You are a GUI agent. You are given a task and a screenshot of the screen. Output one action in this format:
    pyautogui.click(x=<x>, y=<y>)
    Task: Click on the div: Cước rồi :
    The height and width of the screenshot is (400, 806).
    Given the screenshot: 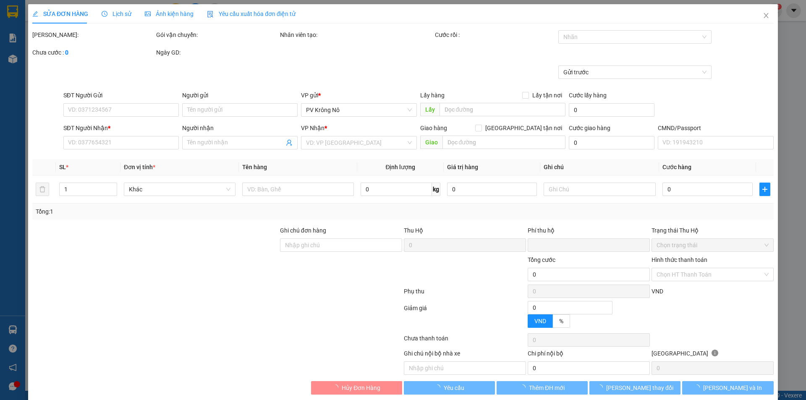 What is the action you would take?
    pyautogui.click(x=496, y=35)
    